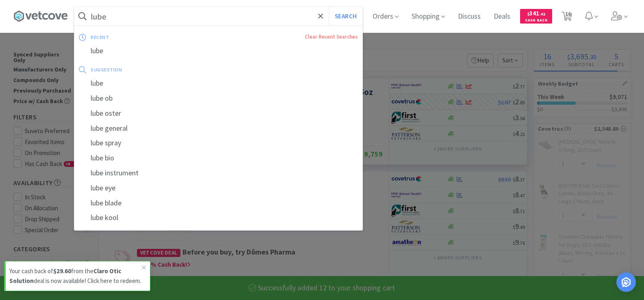 The image size is (644, 300). I want to click on a: 16, so click(566, 17).